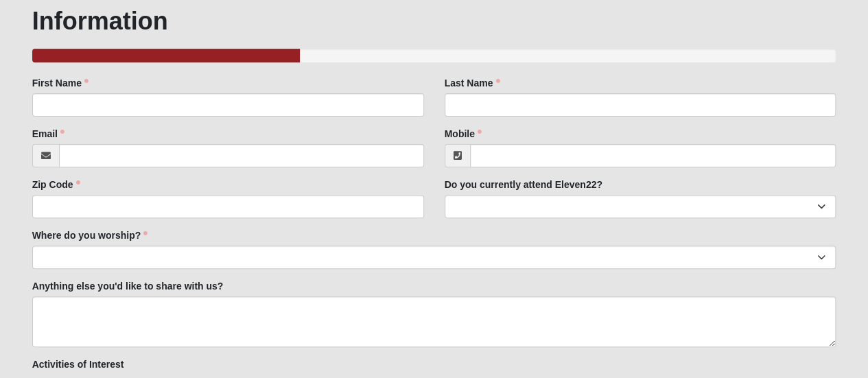 The height and width of the screenshot is (378, 868). What do you see at coordinates (434, 21) in the screenshot?
I see `h1: Information` at bounding box center [434, 21].